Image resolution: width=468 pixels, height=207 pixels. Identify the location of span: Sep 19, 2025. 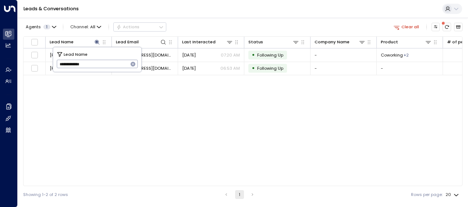
(189, 55).